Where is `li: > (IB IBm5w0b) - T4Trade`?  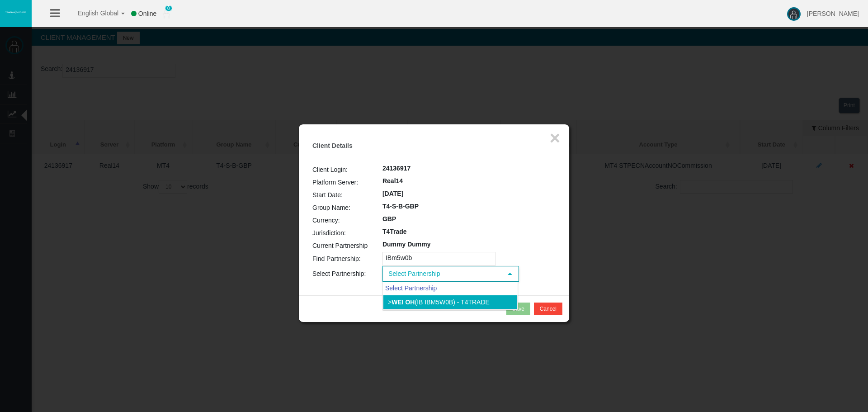 li: > (IB IBm5w0b) - T4Trade is located at coordinates (450, 302).